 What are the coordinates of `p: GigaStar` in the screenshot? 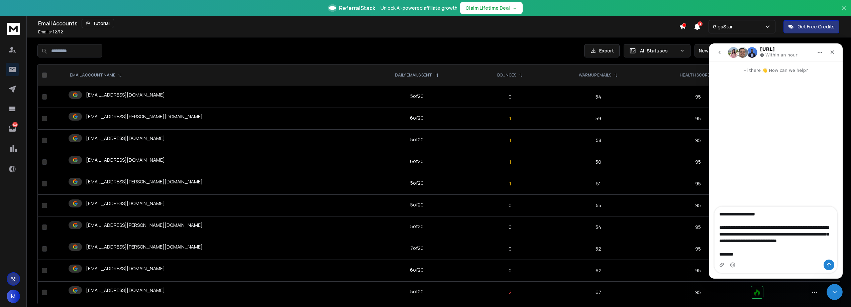 It's located at (724, 27).